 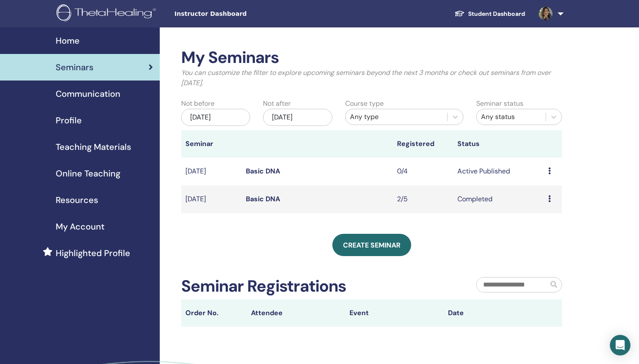 What do you see at coordinates (68, 40) in the screenshot?
I see `span: Home` at bounding box center [68, 40].